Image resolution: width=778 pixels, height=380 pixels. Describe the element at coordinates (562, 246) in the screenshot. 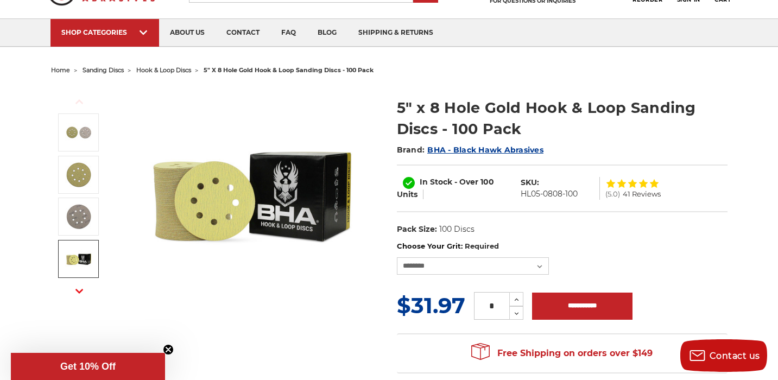

I see `label: Choose Your Grit:` at that location.